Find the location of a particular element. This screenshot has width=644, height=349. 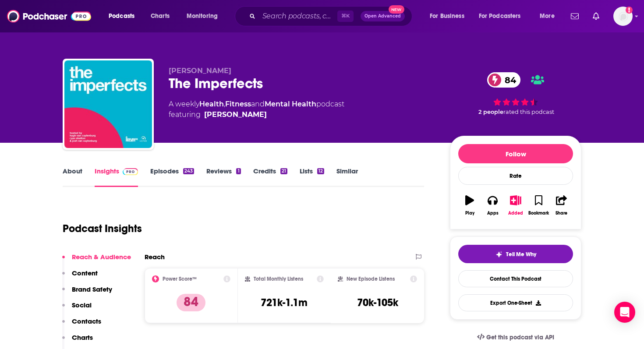

a: Fitness is located at coordinates (238, 104).